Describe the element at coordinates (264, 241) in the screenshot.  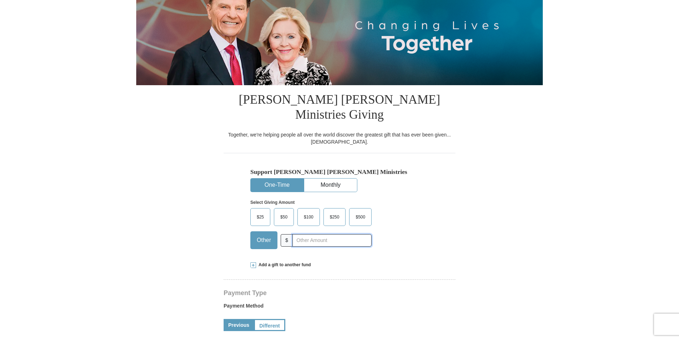
I see `span: Other` at that location.